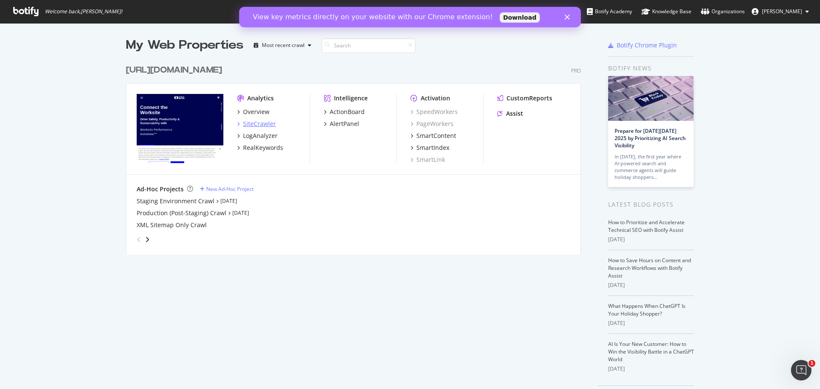 This screenshot has width=820, height=389. I want to click on a: SiteCrawler, so click(256, 124).